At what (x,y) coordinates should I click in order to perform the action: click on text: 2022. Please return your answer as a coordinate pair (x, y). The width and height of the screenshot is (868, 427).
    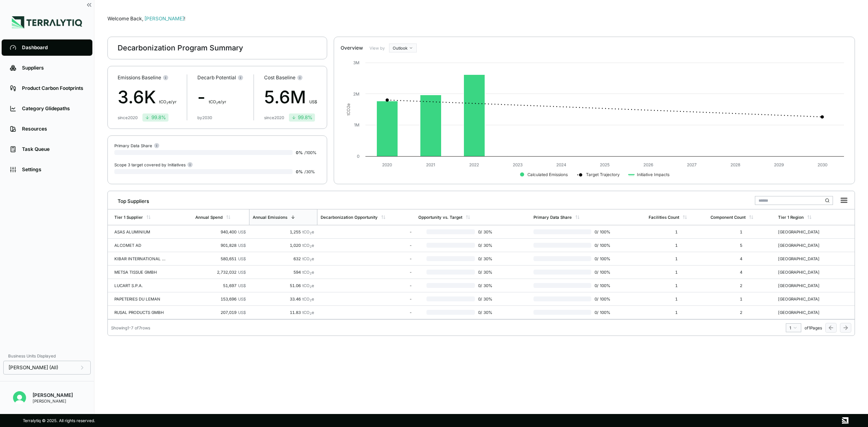
    Looking at the image, I should click on (474, 165).